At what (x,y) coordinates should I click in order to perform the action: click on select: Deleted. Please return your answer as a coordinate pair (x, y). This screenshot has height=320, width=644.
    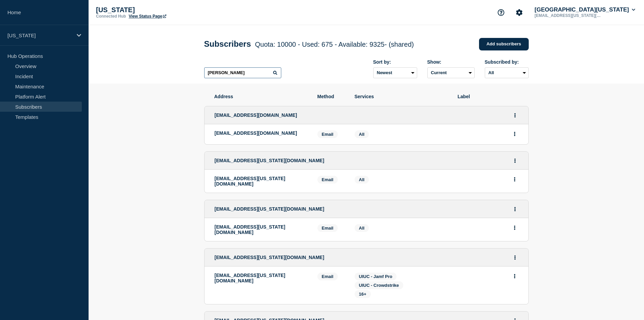
    Looking at the image, I should click on (451, 73).